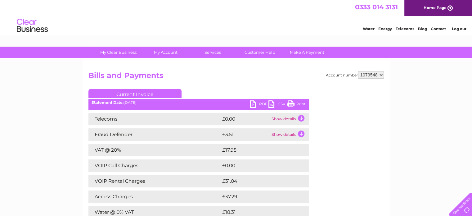 The image size is (472, 216). I want to click on a: Log out, so click(458, 29).